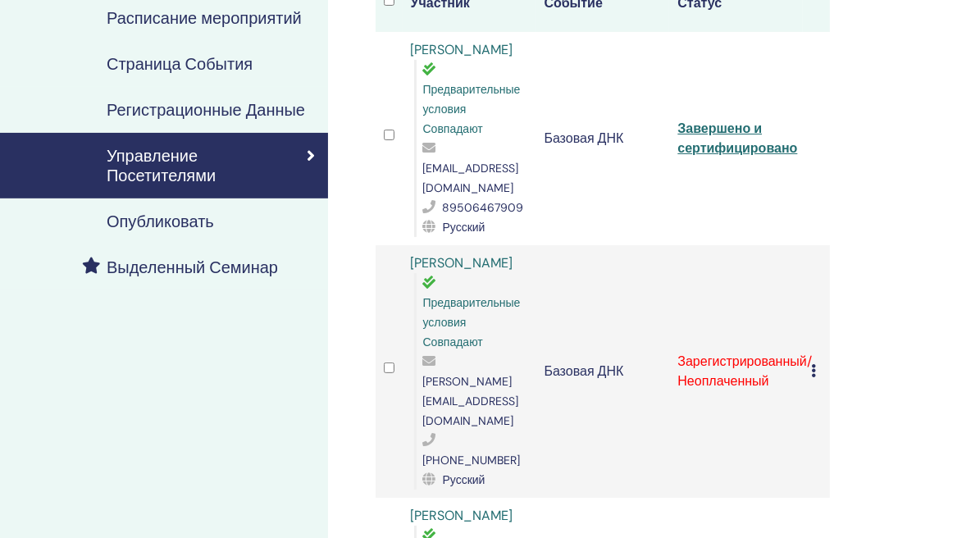 This screenshot has width=980, height=538. What do you see at coordinates (465, 480) in the screenshot?
I see `span: Русский` at bounding box center [465, 480].